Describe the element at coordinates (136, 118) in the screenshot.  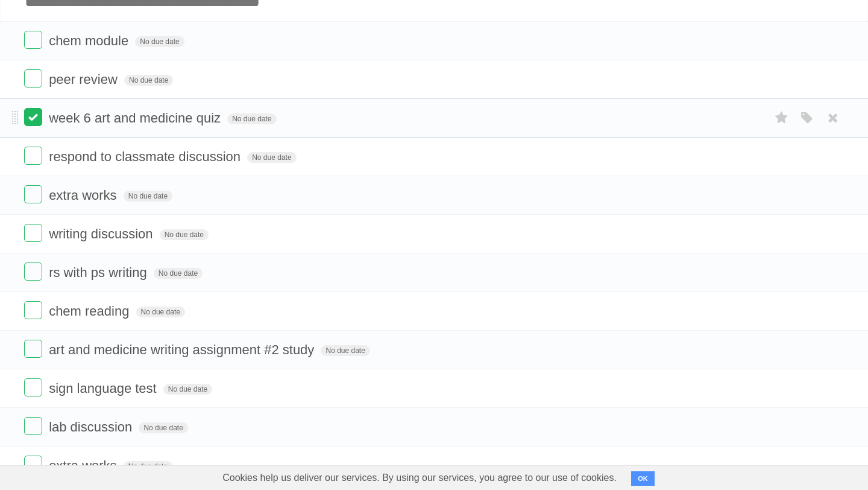
I see `span: week 6 art and medicine quiz` at that location.